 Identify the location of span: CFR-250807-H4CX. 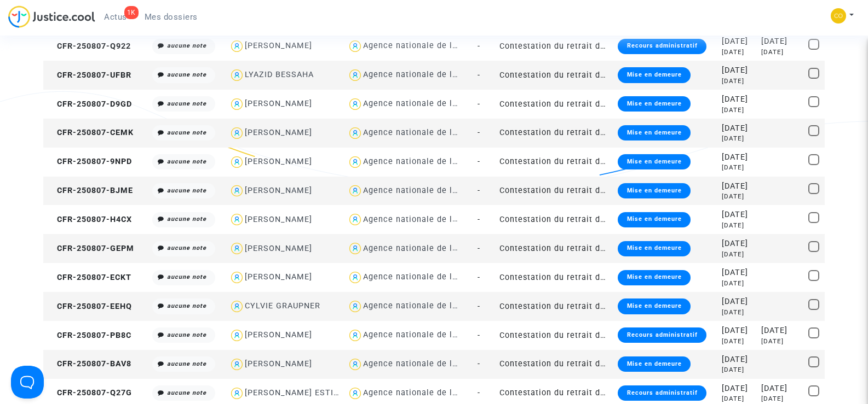
(89, 219).